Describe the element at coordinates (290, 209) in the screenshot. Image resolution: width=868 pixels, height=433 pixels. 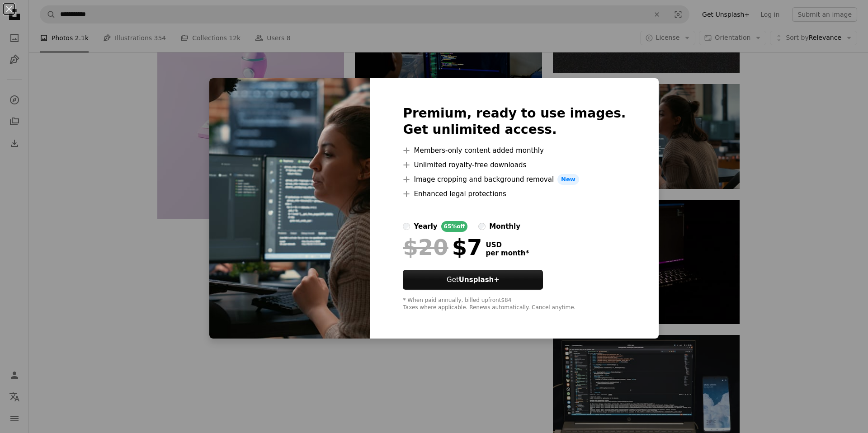
I see `img: premium_photo-1682140987985-802861b2cd43` at that location.